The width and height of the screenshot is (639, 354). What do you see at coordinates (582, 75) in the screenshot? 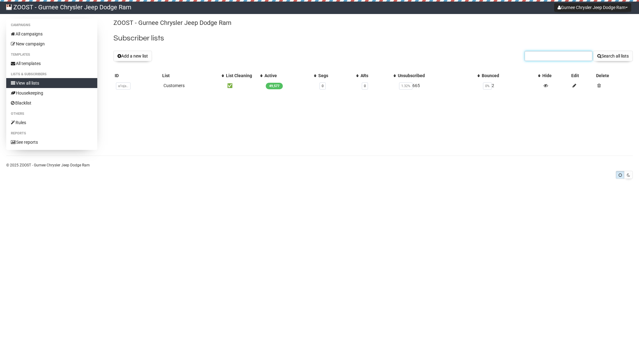
I see `th: Edit: No sort applied, sorting is disabled` at bounding box center [582, 75].